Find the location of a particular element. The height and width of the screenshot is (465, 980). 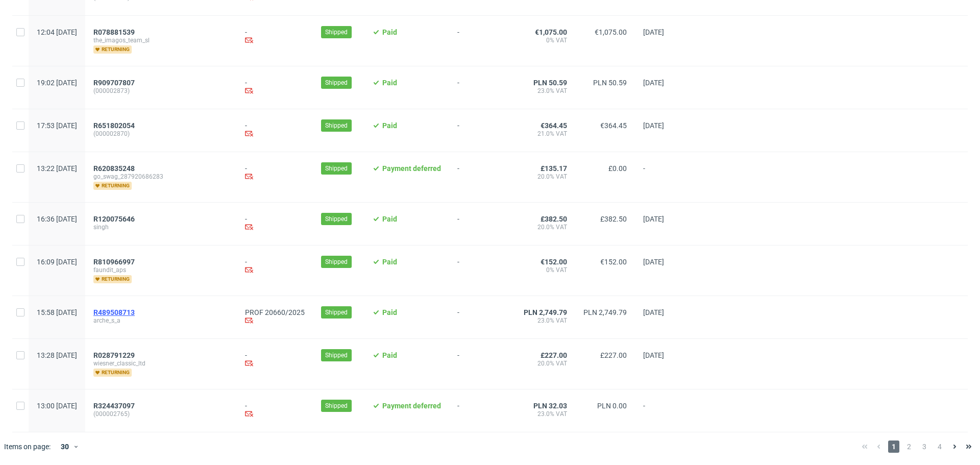

a: R324437097 is located at coordinates (115, 406).